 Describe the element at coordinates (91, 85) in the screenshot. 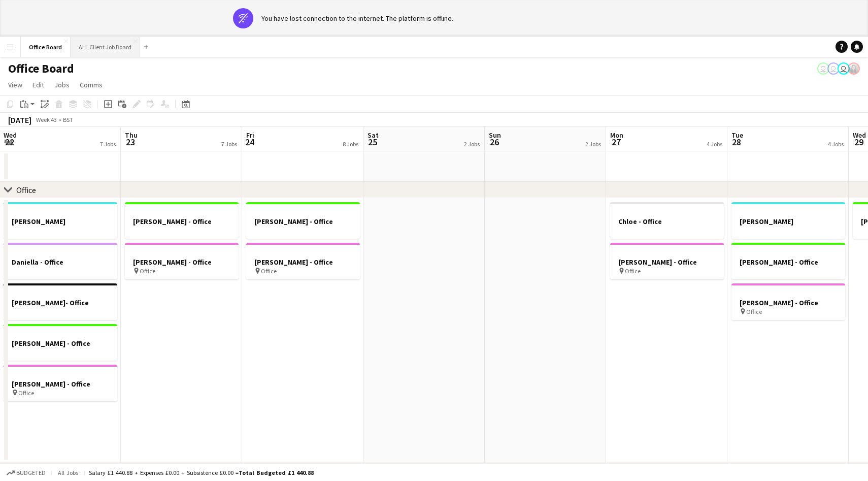

I see `a: Comms` at that location.